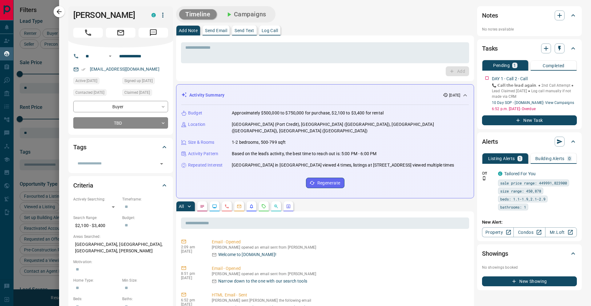 The height and width of the screenshot is (306, 591). What do you see at coordinates (121, 262) in the screenshot?
I see `p: Motivation:` at bounding box center [121, 262].